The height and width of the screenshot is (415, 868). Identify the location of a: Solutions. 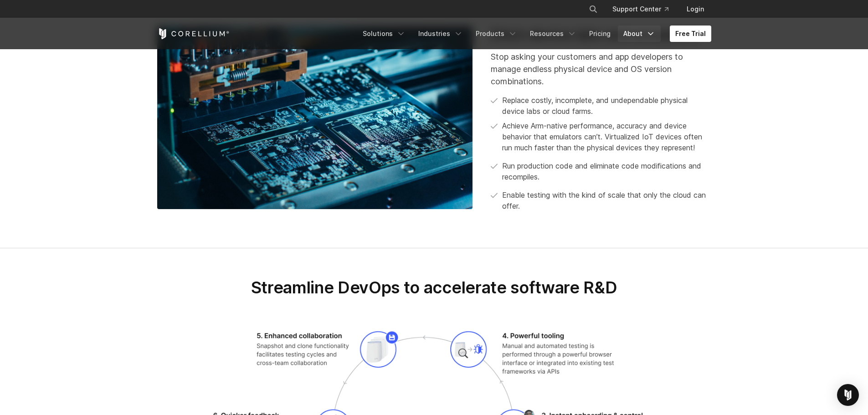
(384, 34).